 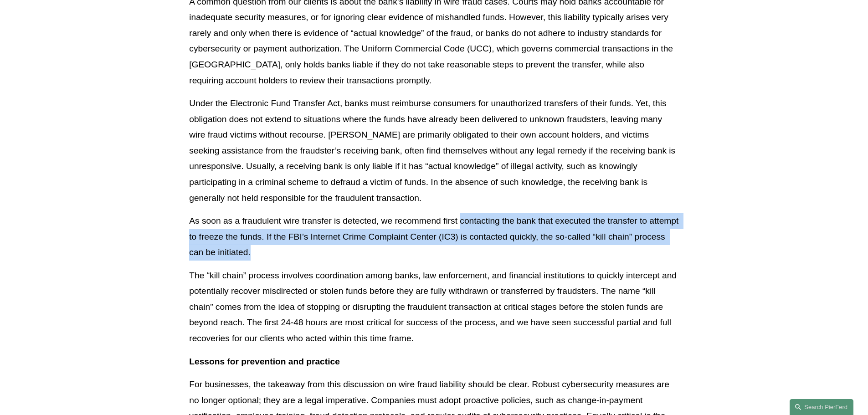 What do you see at coordinates (434, 151) in the screenshot?
I see `p: Under the Electronic Fund Transfer Act, banks must reimburse consumers for unauthorized transfers...` at bounding box center [434, 151].